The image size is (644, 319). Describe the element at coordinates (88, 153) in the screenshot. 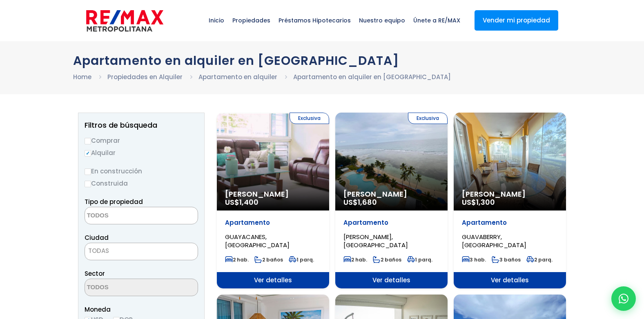

I see `input: Alquilar` at that location.